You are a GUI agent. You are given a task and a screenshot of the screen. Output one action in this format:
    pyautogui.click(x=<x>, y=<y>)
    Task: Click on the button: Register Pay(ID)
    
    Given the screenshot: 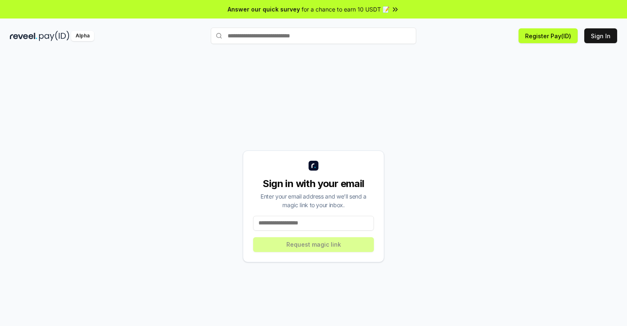 What is the action you would take?
    pyautogui.click(x=548, y=36)
    